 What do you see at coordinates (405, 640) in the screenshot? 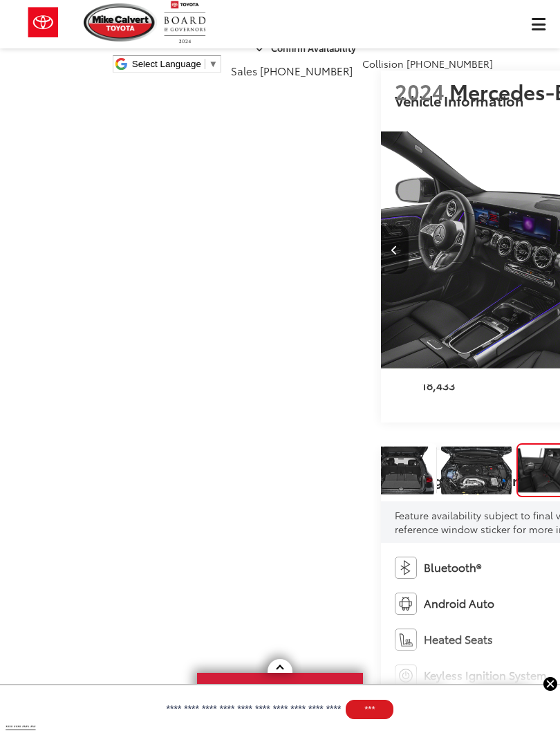
I see `img: Heated Seats` at bounding box center [405, 640].